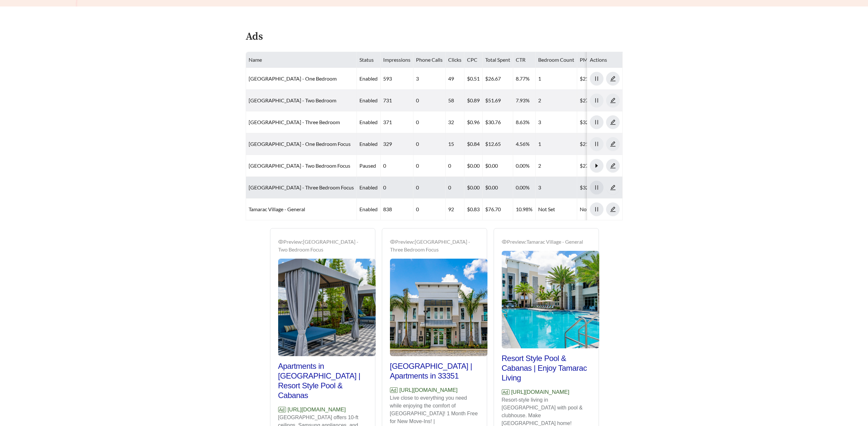  Describe the element at coordinates (369, 60) in the screenshot. I see `th: Status` at that location.